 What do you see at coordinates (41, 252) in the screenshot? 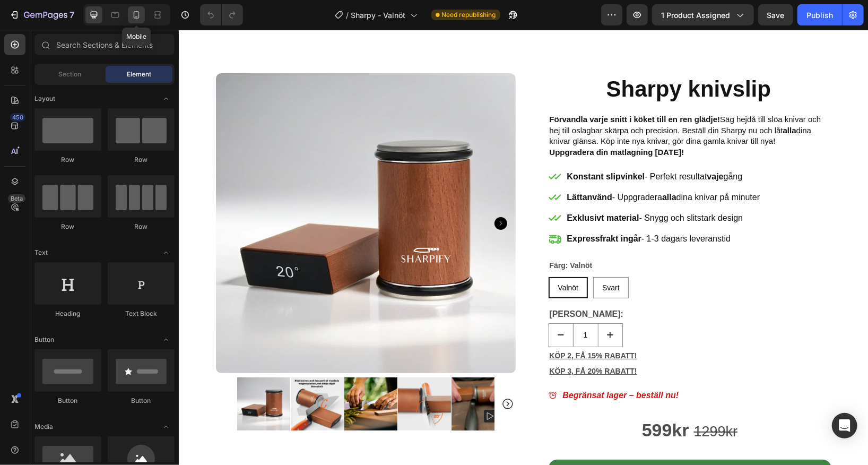
I see `span: Text` at bounding box center [41, 252].